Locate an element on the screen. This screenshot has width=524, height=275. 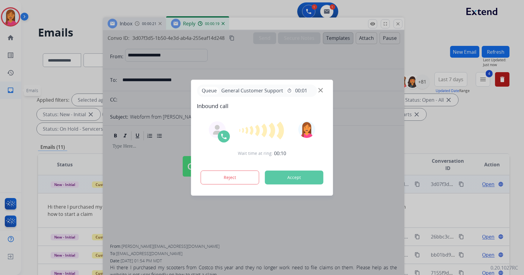
img: close-button is located at coordinates (320, 90).